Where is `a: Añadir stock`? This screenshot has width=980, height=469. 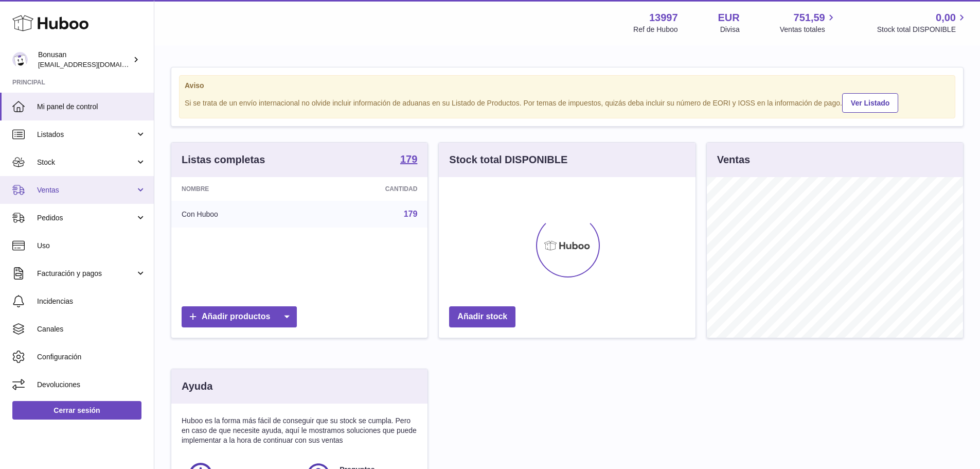 a: Añadir stock is located at coordinates (482, 317).